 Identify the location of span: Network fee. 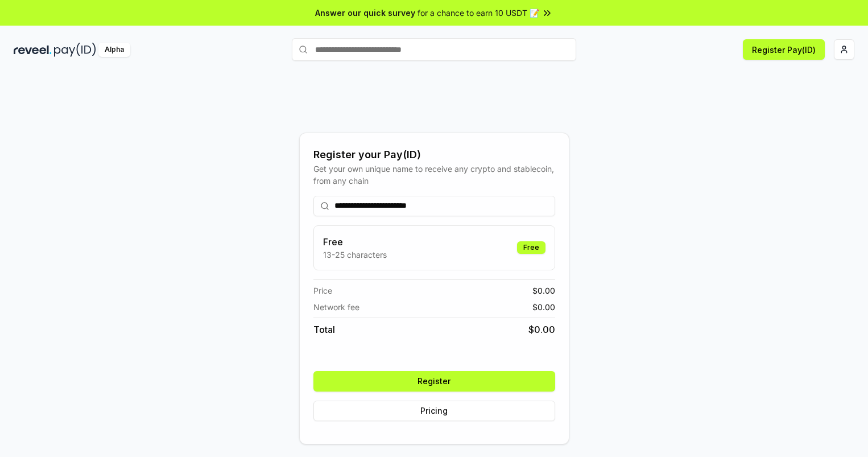
(336, 307).